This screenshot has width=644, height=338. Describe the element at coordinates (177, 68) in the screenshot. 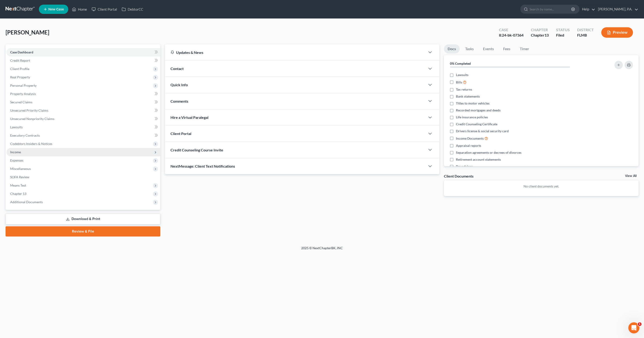

I see `span: Contact` at that location.